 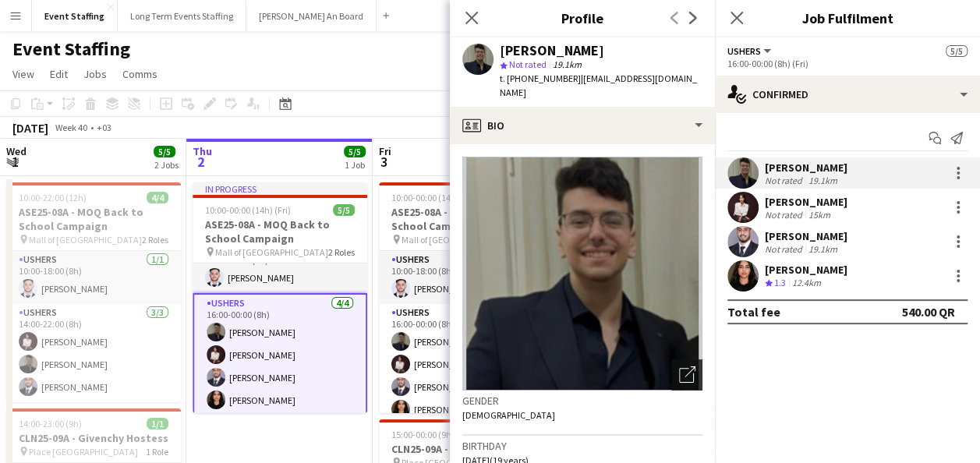 I want to click on span: 14:00-23:00 (9h), so click(x=50, y=423).